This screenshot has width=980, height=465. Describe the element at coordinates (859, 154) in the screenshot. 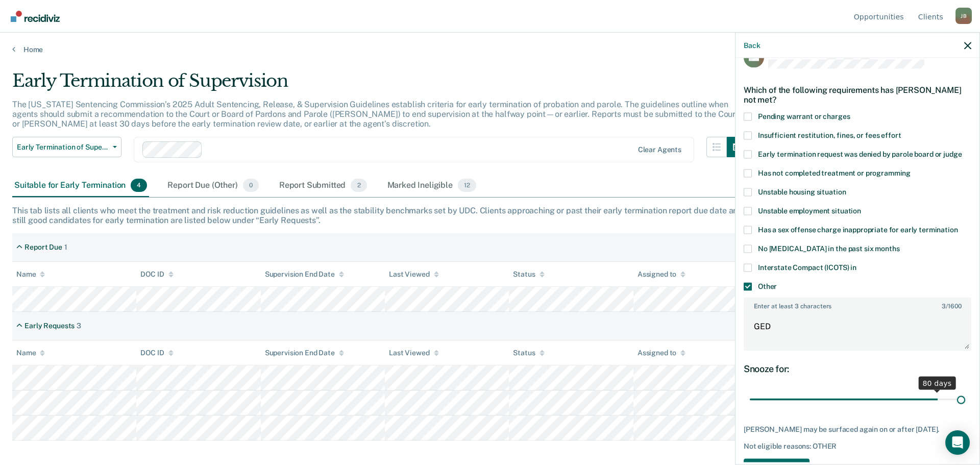

I see `span: Early termination request was denied by parole board or judge` at that location.